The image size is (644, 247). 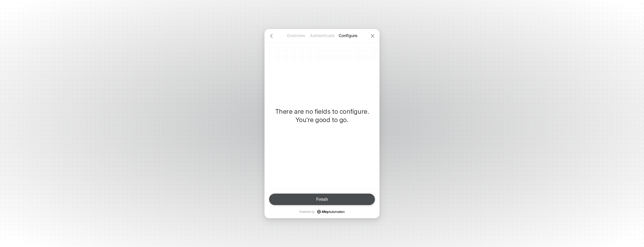 What do you see at coordinates (322, 200) in the screenshot?
I see `button: Finish` at bounding box center [322, 200].